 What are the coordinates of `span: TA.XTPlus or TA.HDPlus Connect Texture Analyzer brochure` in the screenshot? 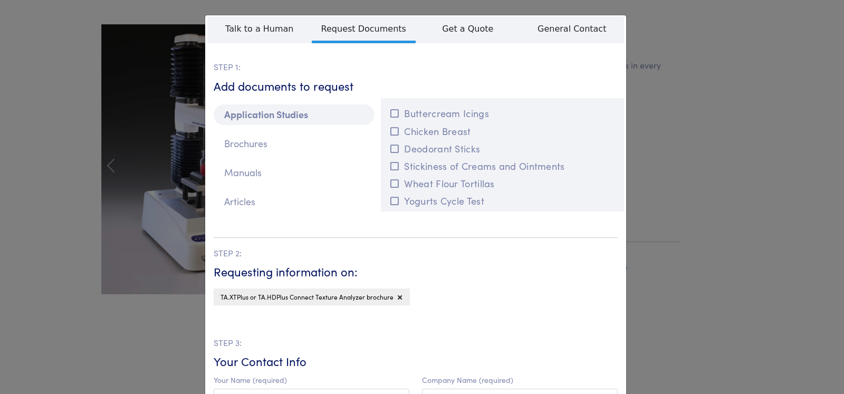 It's located at (307, 296).